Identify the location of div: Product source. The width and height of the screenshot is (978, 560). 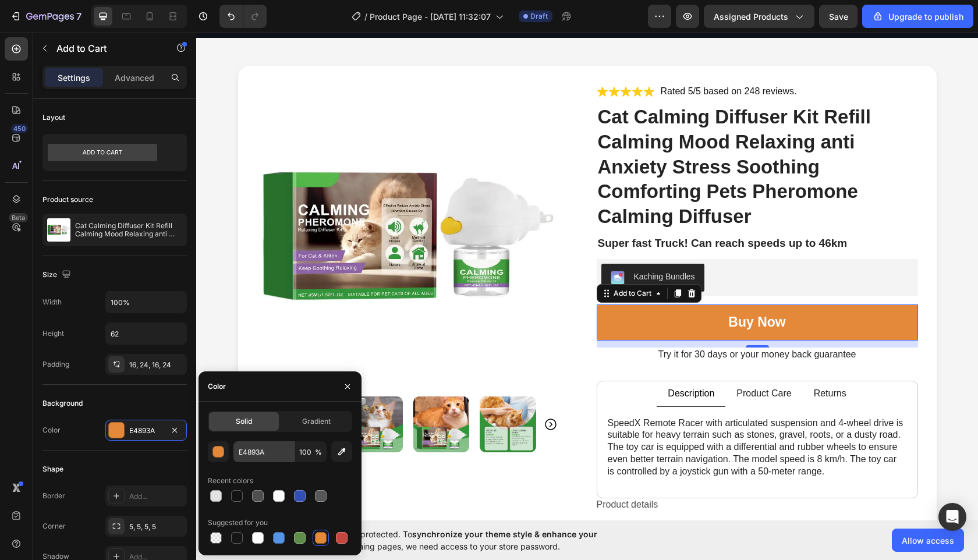
(68, 199).